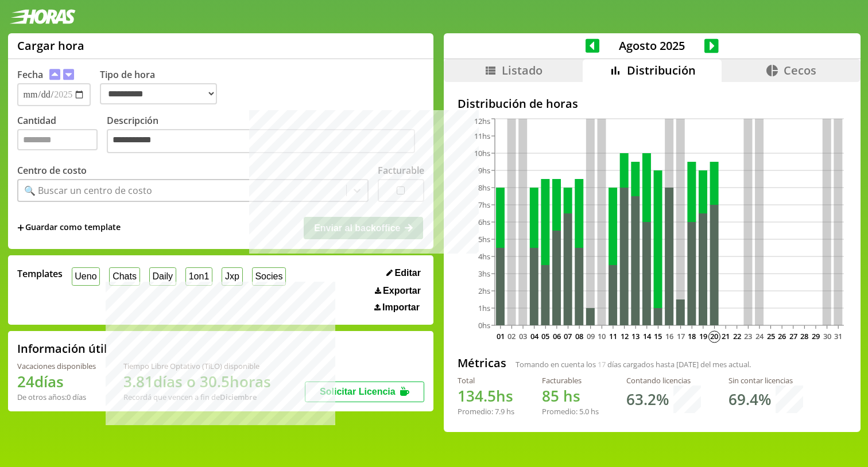 This screenshot has height=467, width=868. I want to click on tspan: 12hs, so click(482, 121).